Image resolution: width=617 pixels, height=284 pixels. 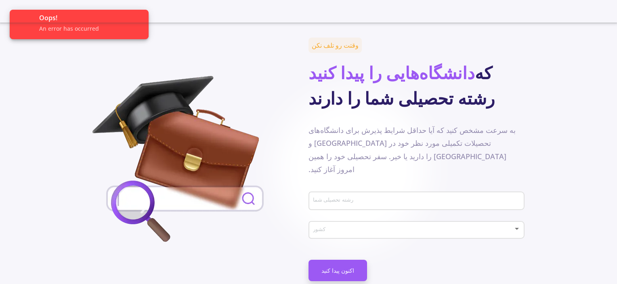 What do you see at coordinates (335, 45) in the screenshot?
I see `font: وقتت رو تلف نکن` at bounding box center [335, 45].